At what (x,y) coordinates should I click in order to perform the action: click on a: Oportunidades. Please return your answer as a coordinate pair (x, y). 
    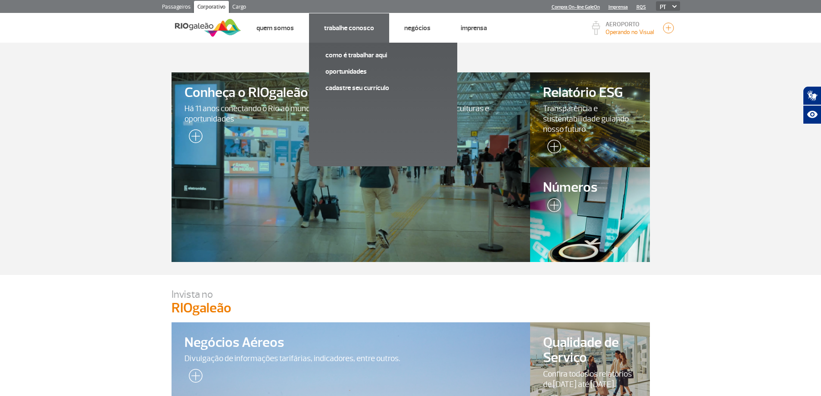
    Looking at the image, I should click on (383, 72).